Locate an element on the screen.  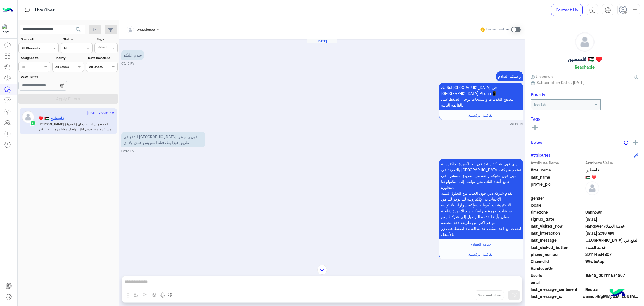
span: signup_date is located at coordinates (558, 219).